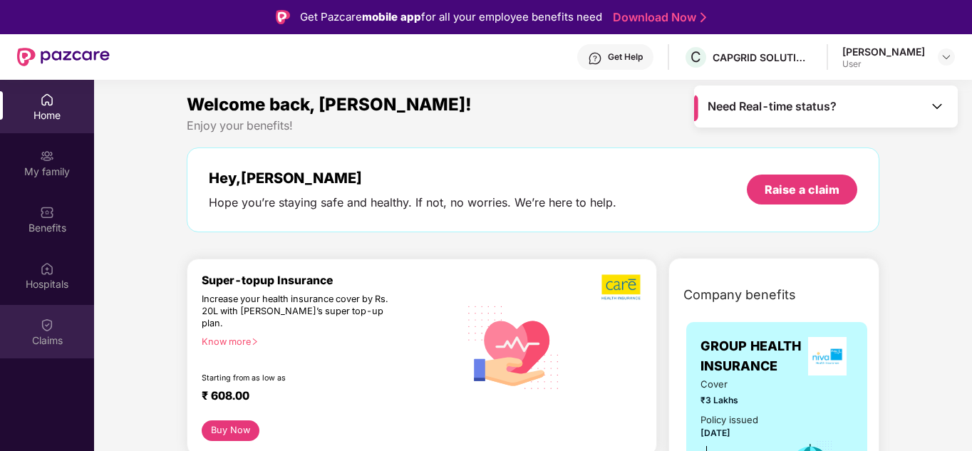  Describe the element at coordinates (451, 17) in the screenshot. I see `div: Get Pazcare for all your employee benefits need` at that location.